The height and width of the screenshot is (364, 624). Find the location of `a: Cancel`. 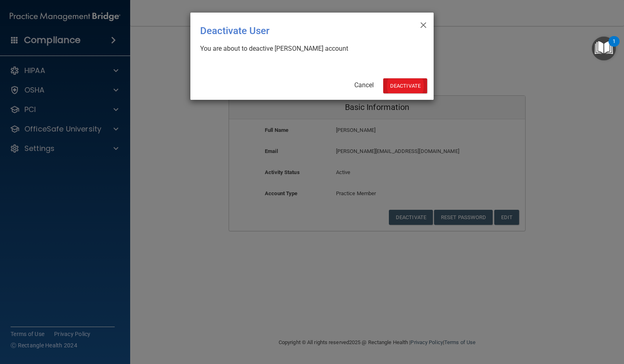

a: Cancel is located at coordinates (364, 85).